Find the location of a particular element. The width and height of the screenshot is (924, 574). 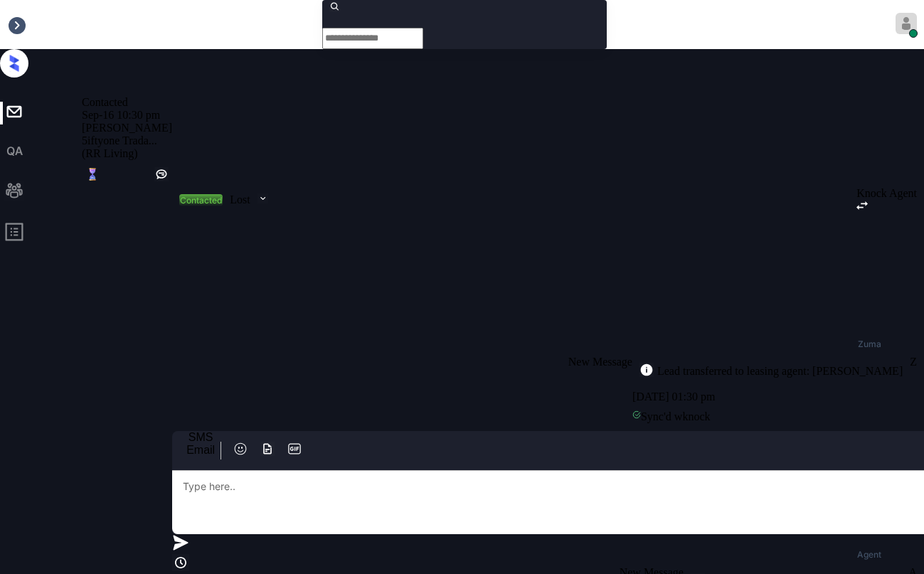

div: Zuma is located at coordinates (869, 345).